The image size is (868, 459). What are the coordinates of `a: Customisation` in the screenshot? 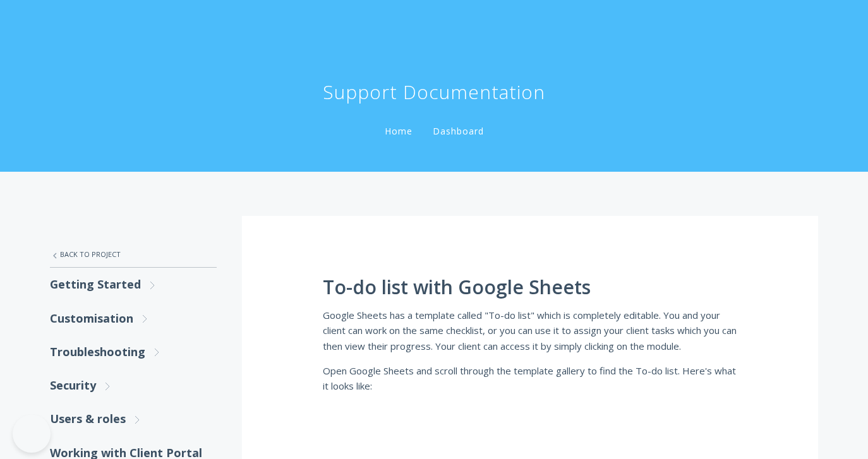 It's located at (133, 318).